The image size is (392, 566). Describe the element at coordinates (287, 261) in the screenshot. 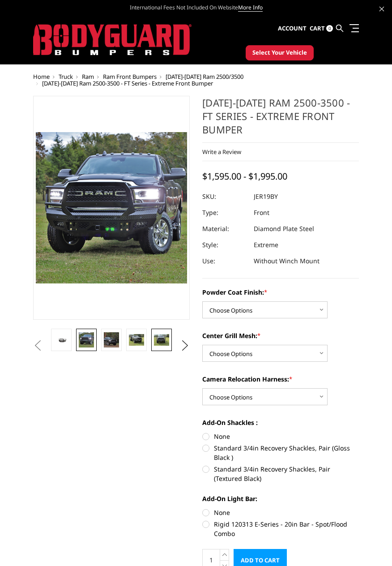

I see `dd: Without Winch Mount` at that location.